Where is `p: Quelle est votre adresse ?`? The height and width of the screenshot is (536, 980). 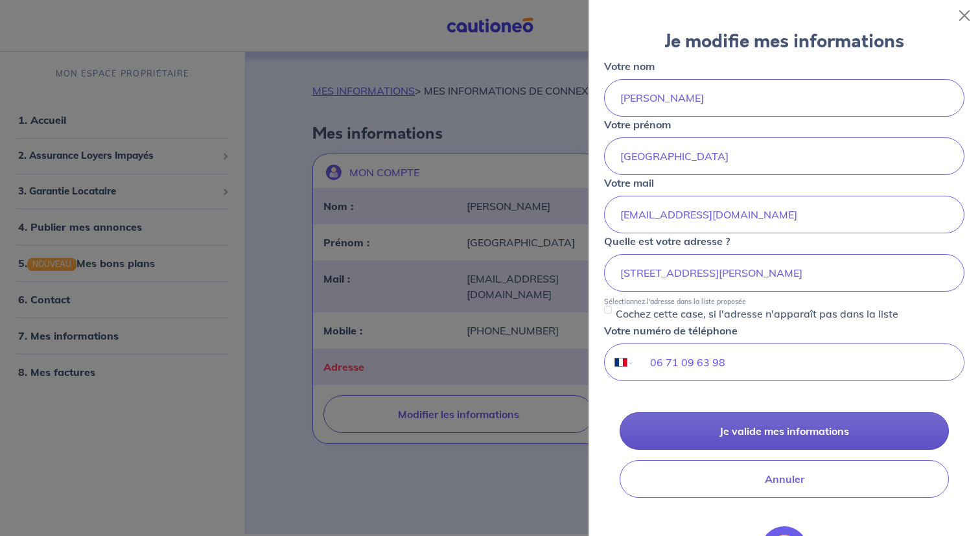
p: Quelle est votre adresse ? is located at coordinates (667, 241).